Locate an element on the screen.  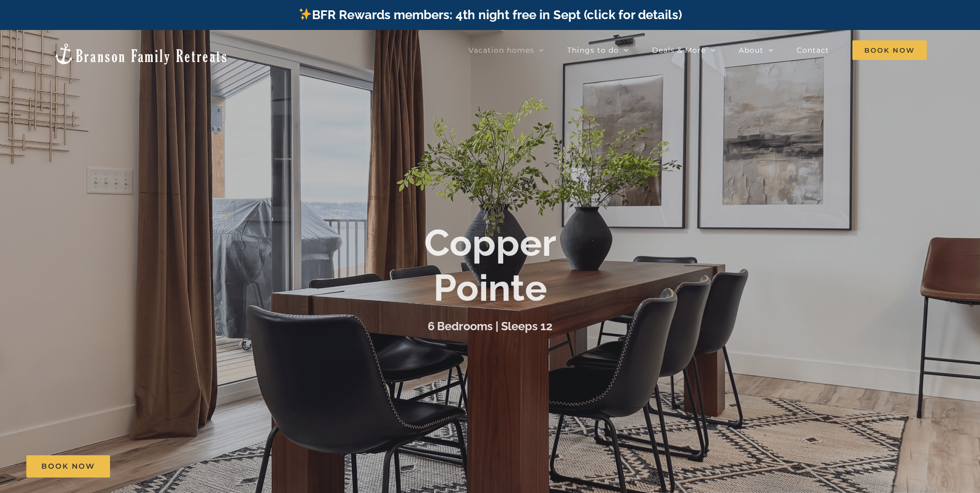
span: About is located at coordinates (751, 50).